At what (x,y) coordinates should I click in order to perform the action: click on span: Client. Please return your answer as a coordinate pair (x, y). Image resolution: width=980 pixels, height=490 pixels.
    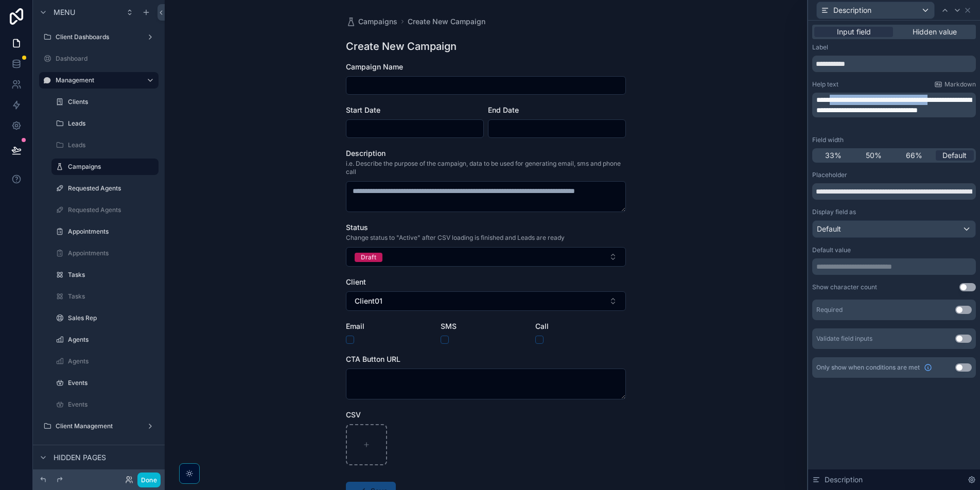
    Looking at the image, I should click on (356, 281).